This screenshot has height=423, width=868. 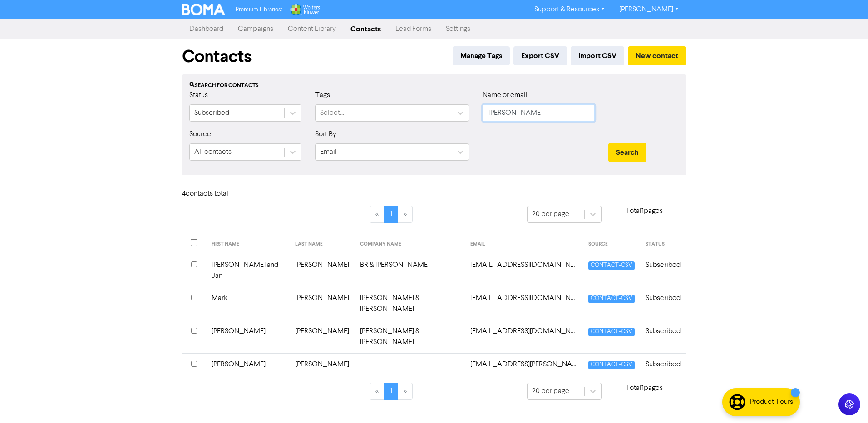 I want to click on th: SOURCE, so click(x=612, y=244).